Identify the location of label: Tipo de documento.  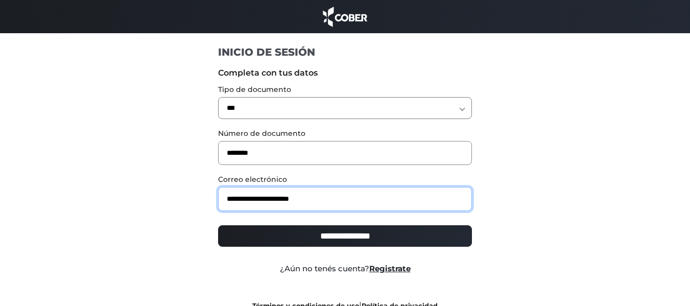
(345, 89).